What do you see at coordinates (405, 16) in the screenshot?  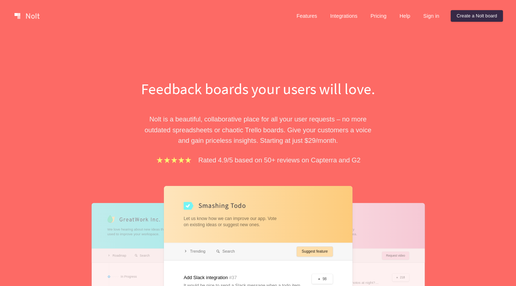 I see `a: Help` at bounding box center [405, 16].